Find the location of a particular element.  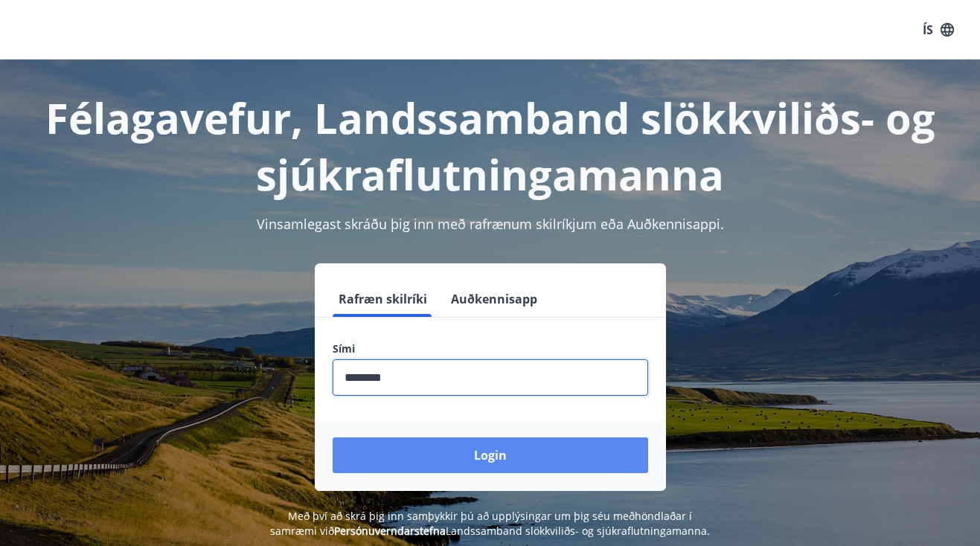

button: Rafræn skilríki is located at coordinates (383, 299).